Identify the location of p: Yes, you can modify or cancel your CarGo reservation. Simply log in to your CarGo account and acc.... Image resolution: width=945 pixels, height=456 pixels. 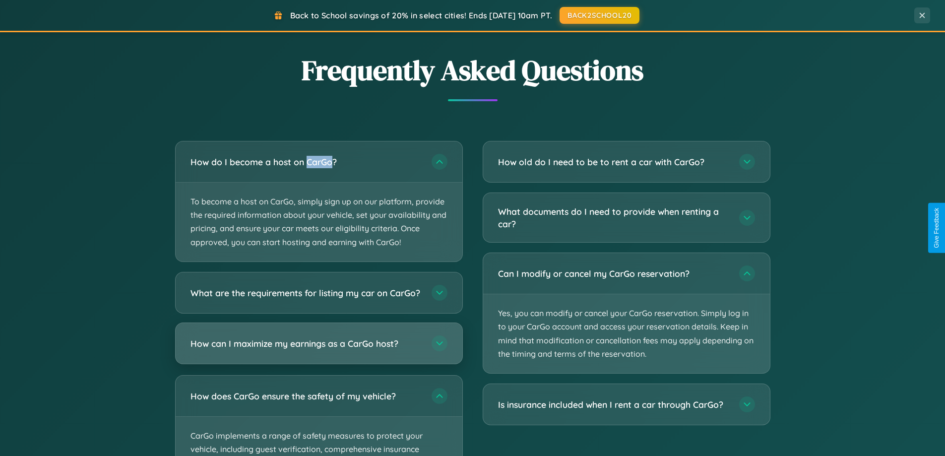
(626, 333).